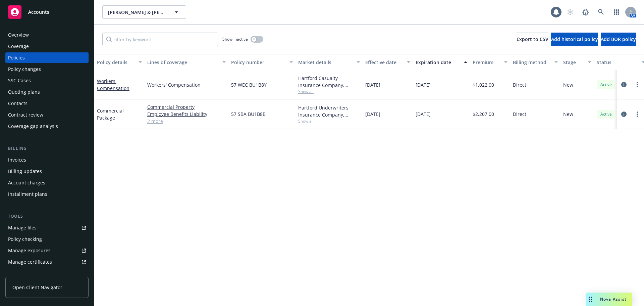  Describe the element at coordinates (441, 62) in the screenshot. I see `button: Expiration date` at that location.